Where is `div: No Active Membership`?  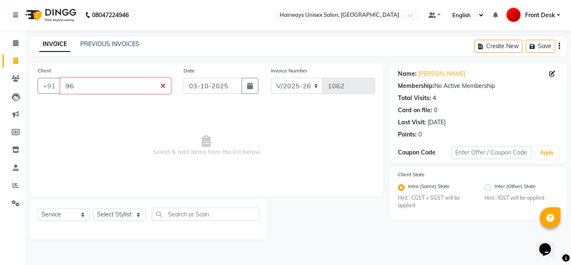 div: No Active Membership is located at coordinates (478, 86).